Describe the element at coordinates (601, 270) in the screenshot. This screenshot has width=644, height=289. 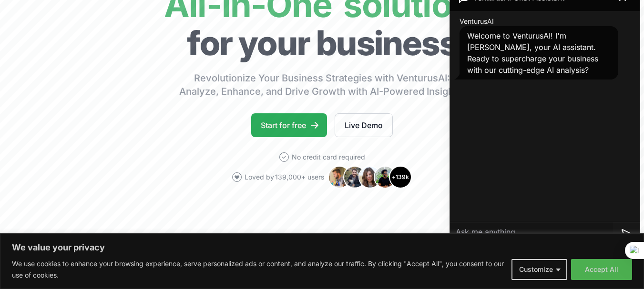
I see `button: Accept All` at that location.